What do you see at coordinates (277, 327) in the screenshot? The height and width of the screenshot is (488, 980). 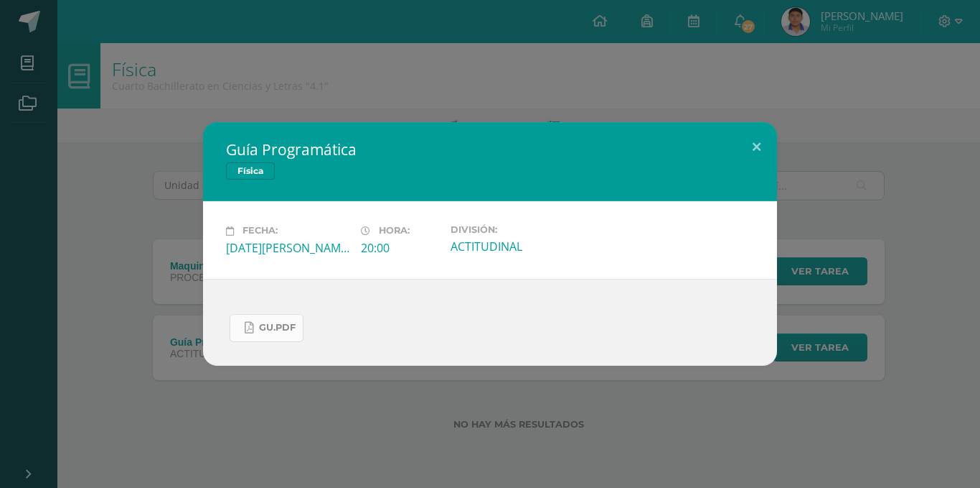 I see `span: Gu.pdf` at bounding box center [277, 327].